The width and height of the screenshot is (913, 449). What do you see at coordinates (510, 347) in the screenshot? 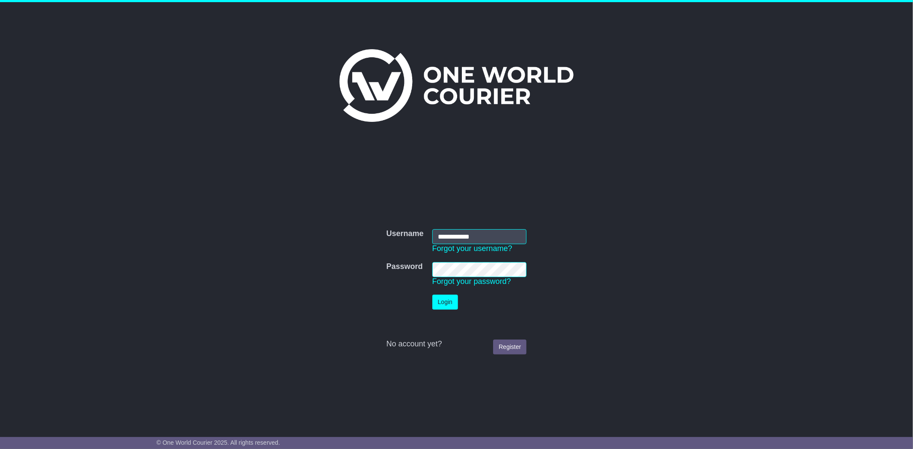
I see `a: Register` at bounding box center [510, 347].